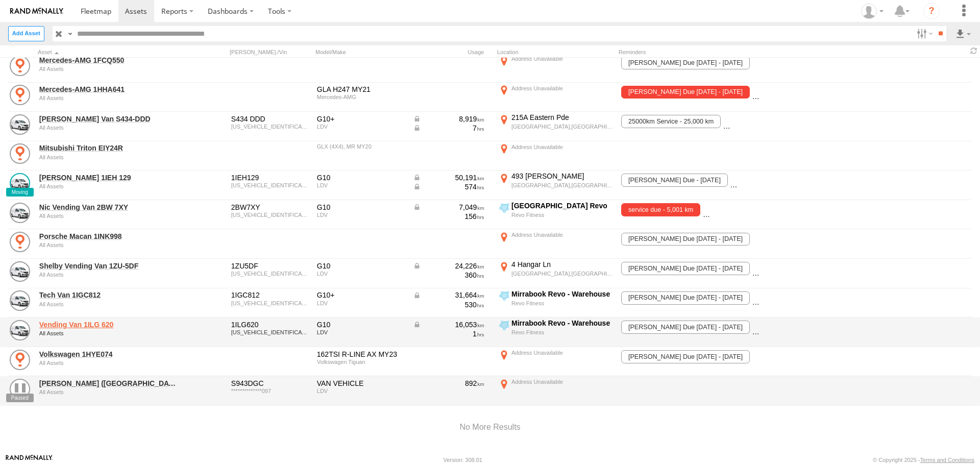 This screenshot has height=465, width=980. What do you see at coordinates (361, 362) in the screenshot?
I see `div: Volkswagen Tiguan` at bounding box center [361, 362].